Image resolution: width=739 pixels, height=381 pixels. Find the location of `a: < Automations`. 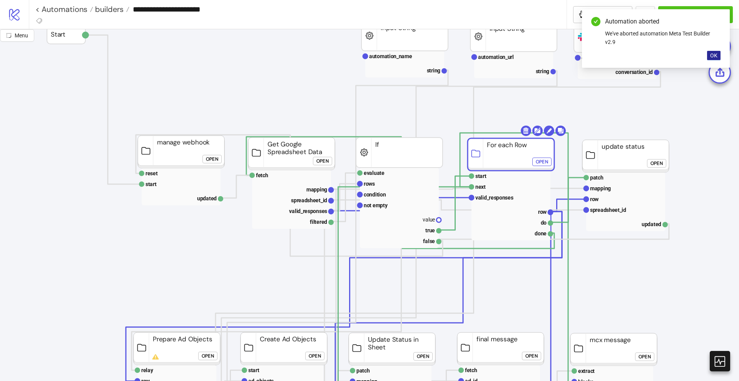

a: < Automations is located at coordinates (64, 9).